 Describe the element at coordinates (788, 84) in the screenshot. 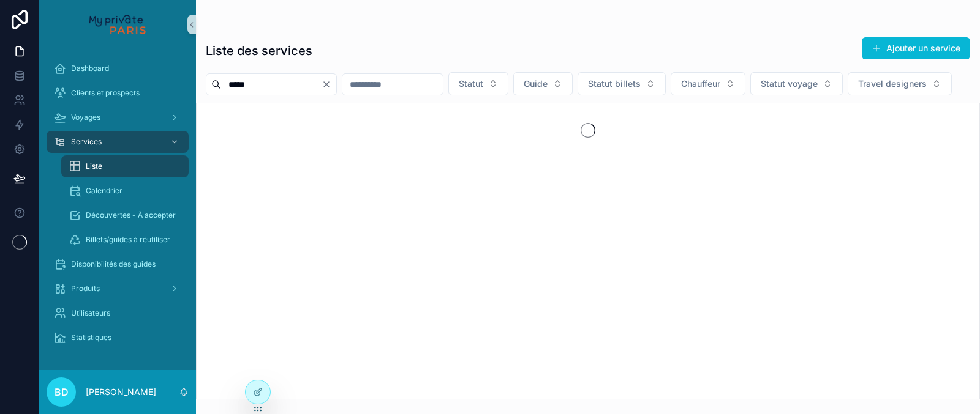

I see `span: Statut voyage` at that location.